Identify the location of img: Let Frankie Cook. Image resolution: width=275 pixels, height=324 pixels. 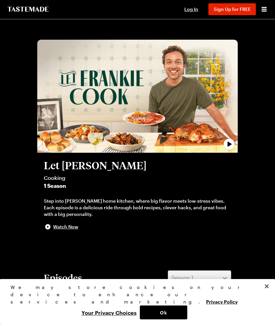
(138, 96).